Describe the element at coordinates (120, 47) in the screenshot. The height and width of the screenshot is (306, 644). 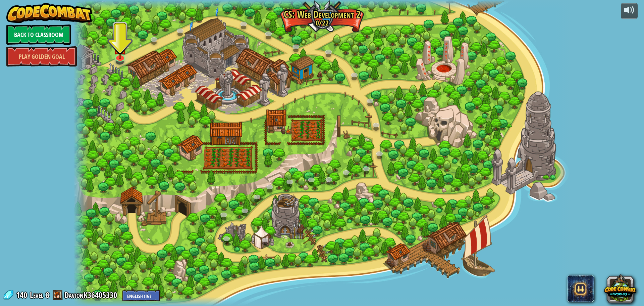
I see `img: level-banner-started.png` at that location.